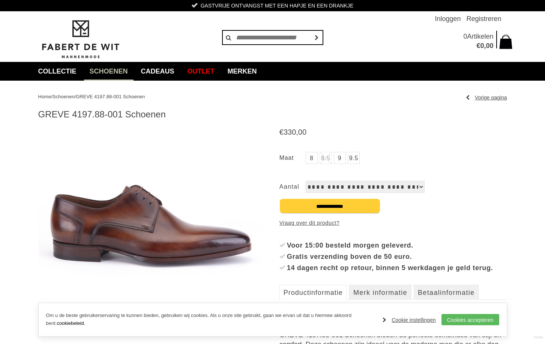  What do you see at coordinates (397, 257) in the screenshot?
I see `div: Gratis verzending boven de 50 euro.` at bounding box center [397, 257].